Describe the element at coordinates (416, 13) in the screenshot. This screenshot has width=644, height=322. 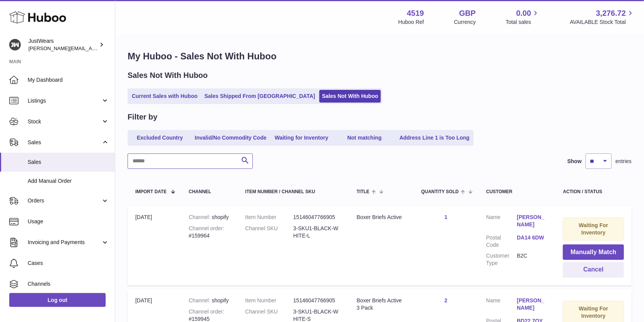
I see `strong: 4519` at that location.